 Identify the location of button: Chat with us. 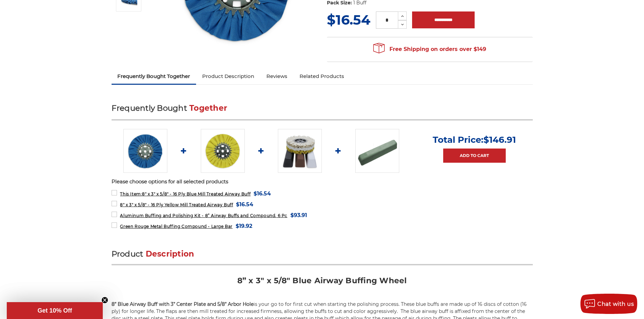
(609, 304).